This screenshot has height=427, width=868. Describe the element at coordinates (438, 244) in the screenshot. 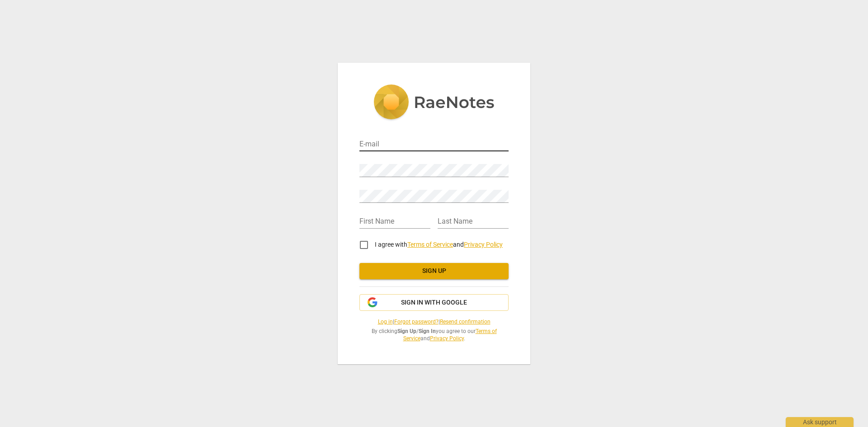

I see `span: I agree with and` at that location.